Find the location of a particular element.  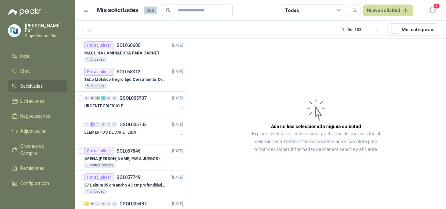

a: Configuración is located at coordinates (38, 183).